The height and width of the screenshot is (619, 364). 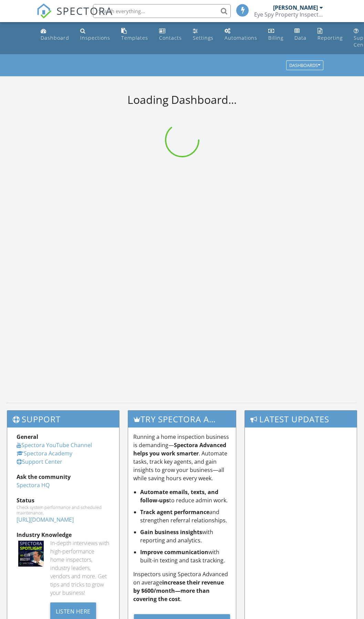 What do you see at coordinates (301, 37) in the screenshot?
I see `div: Data` at bounding box center [301, 37].